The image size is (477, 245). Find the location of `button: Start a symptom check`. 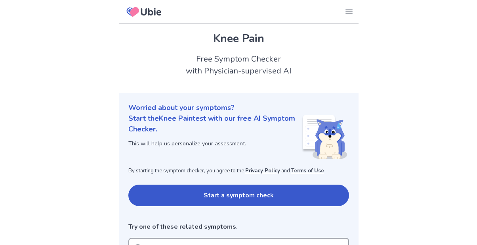

button: Start a symptom check is located at coordinates (239, 195).